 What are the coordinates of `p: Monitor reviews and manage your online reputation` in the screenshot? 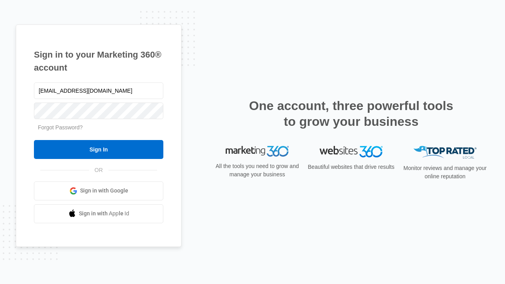 It's located at (445, 172).